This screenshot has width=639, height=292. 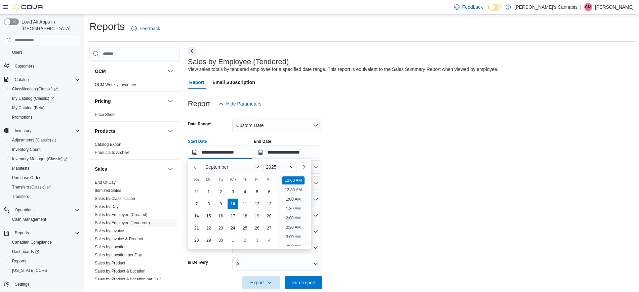 I want to click on li: 12:00 AM, so click(x=293, y=180).